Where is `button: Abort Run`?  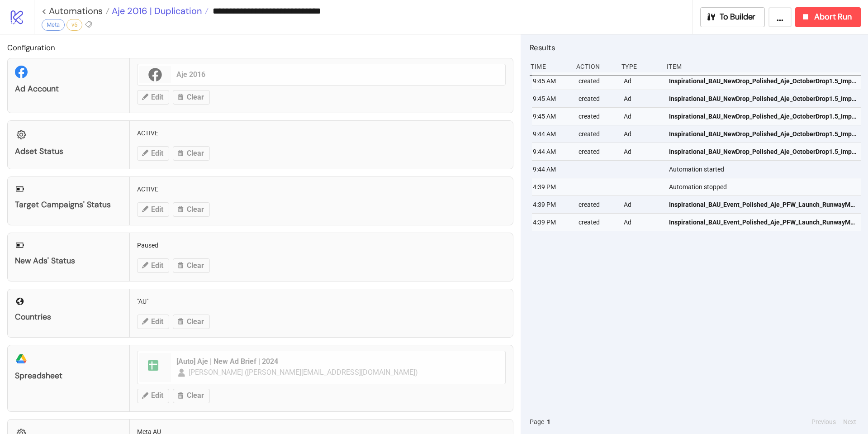
button: Abort Run is located at coordinates (828, 17).